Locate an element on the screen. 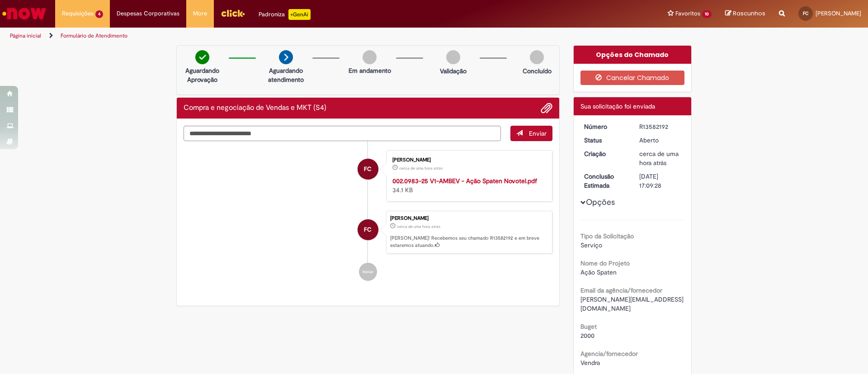 This screenshot has width=868, height=374. p: Validação is located at coordinates (453, 71).